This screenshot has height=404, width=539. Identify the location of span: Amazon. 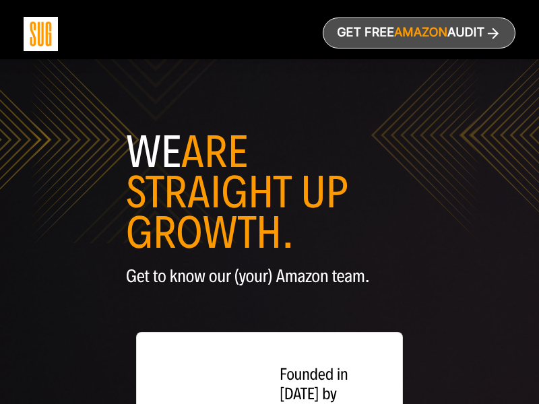
(420, 33).